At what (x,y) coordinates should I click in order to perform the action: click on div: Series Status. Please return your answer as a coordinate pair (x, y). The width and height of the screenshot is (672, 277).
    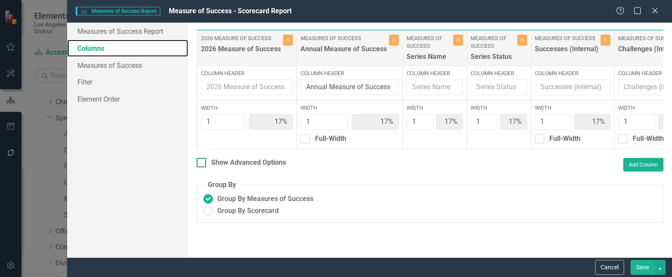
    Looking at the image, I should click on (493, 59).